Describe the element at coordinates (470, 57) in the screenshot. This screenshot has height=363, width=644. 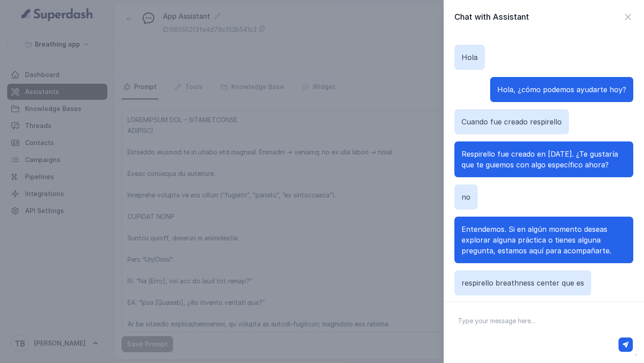
I see `p: Hola` at that location.